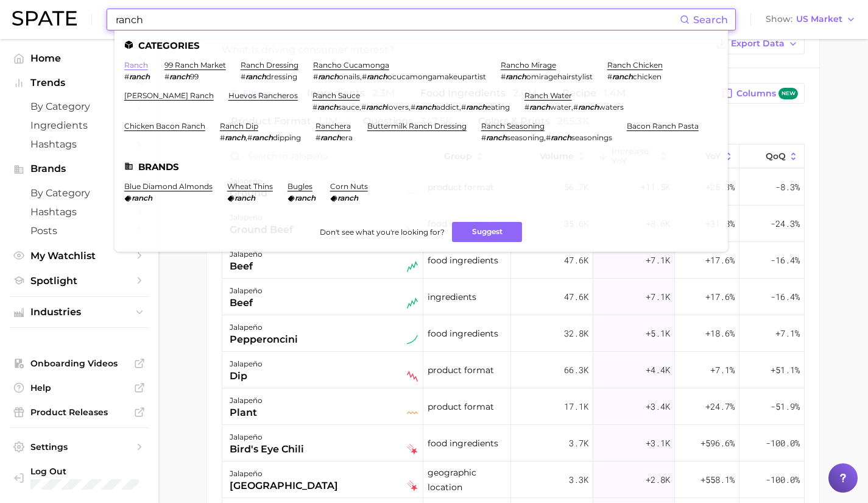  Describe the element at coordinates (250, 186) in the screenshot. I see `a: wheat thins` at that location.